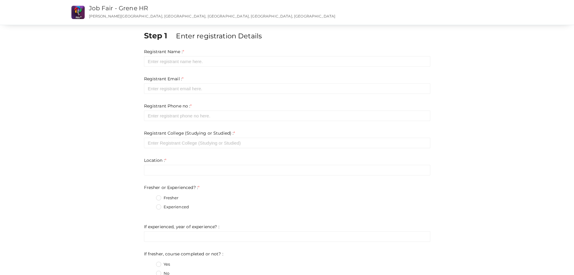 This screenshot has height=275, width=574. Describe the element at coordinates (190, 133) in the screenshot. I see `label: Registrant College (Studying or Studied) :` at that location.